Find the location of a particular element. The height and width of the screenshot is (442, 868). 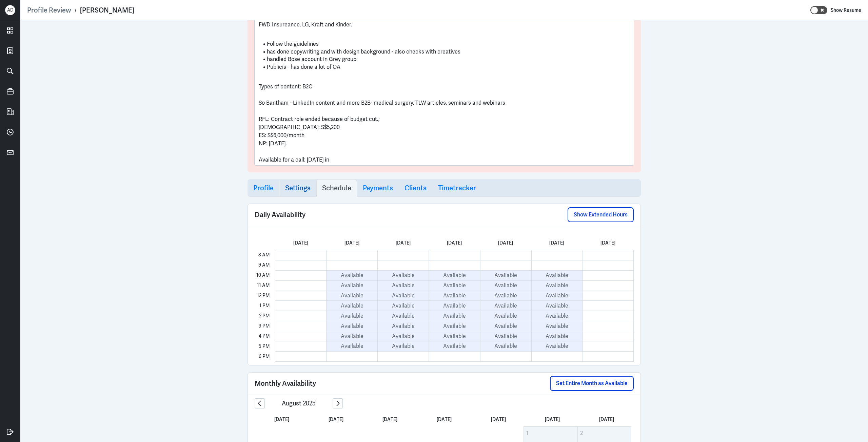

li: Follow the guidelines is located at coordinates (444, 44).